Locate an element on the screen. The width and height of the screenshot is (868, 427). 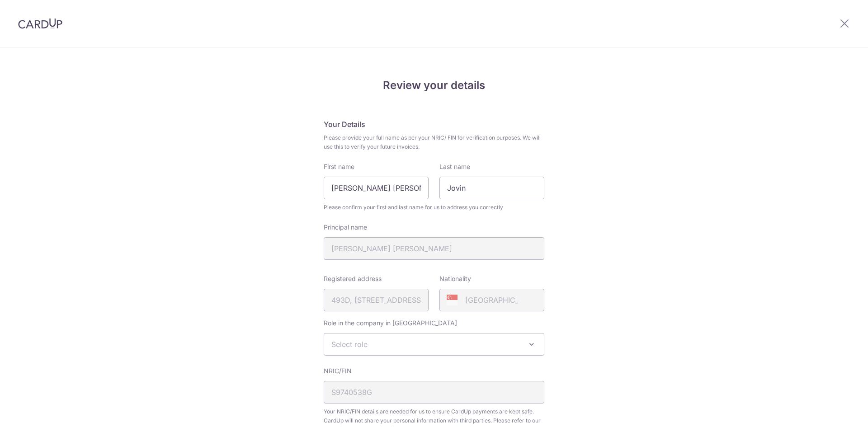
label: First name is located at coordinates (339, 167).